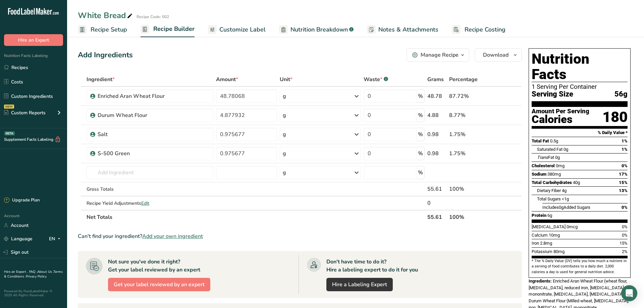 This screenshot has height=308, width=644. I want to click on a: Terms & Conditions ., so click(33, 274).